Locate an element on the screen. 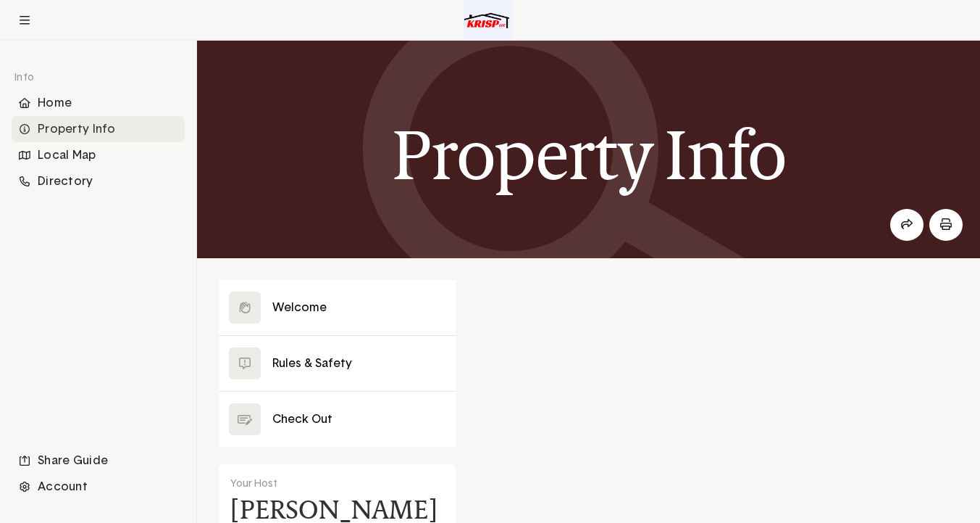  div: Property Info is located at coordinates (98, 129).